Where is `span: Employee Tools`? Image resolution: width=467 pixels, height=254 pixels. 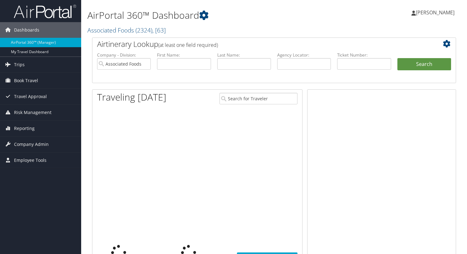 span: Employee Tools is located at coordinates (30, 160).